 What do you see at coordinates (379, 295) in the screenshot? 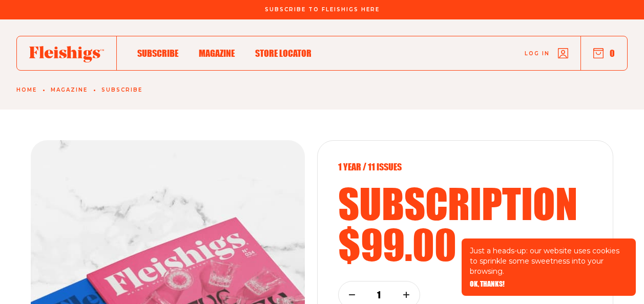
I see `p: 1` at bounding box center [379, 295].